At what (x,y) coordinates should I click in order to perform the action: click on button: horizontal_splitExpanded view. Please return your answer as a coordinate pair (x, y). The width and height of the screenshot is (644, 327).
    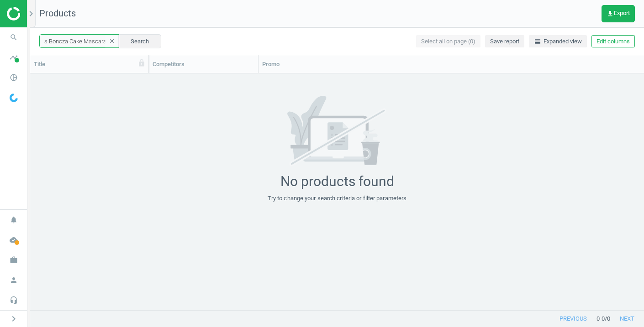
    Looking at the image, I should click on (557, 42).